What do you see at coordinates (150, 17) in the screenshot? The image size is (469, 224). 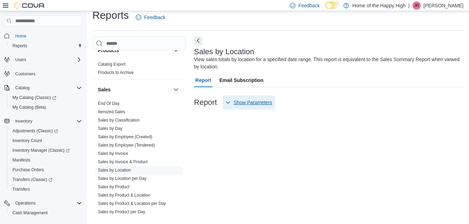 I see `a: Feedback` at bounding box center [150, 17].